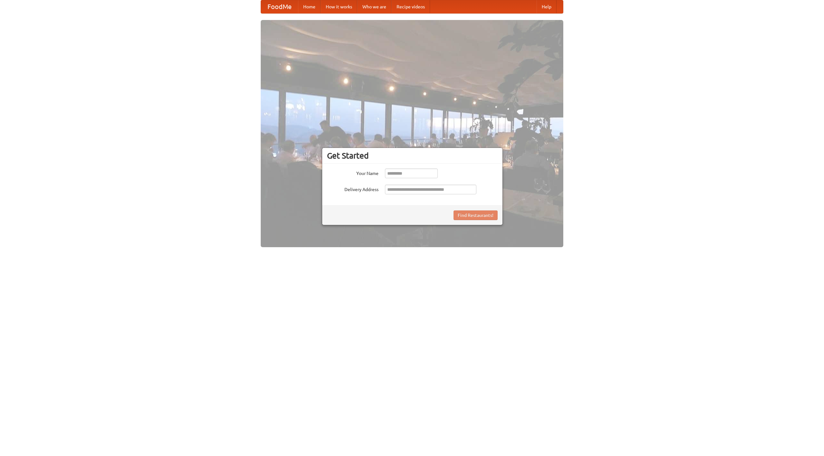 This screenshot has width=824, height=456. Describe the element at coordinates (353, 188) in the screenshot. I see `label: Delivery Address` at that location.